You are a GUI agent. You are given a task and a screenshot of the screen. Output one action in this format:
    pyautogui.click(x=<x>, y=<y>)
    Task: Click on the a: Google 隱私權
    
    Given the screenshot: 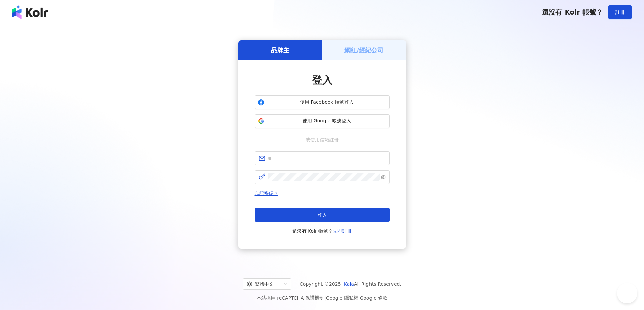 What is the action you would take?
    pyautogui.click(x=342, y=298)
    